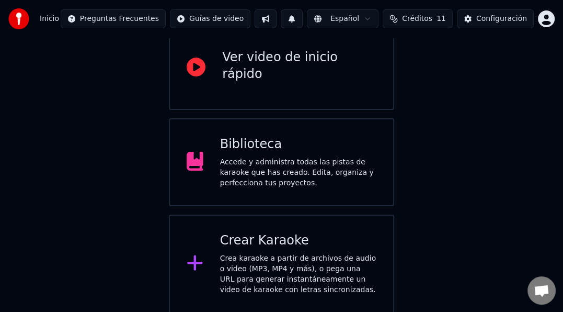 The width and height of the screenshot is (563, 312). Describe the element at coordinates (299, 66) in the screenshot. I see `div: Ver video de inicio rápido` at that location.